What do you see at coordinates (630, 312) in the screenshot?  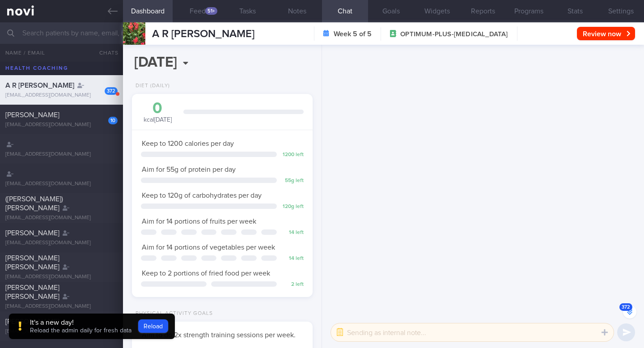 I see `button: 372` at bounding box center [630, 312].